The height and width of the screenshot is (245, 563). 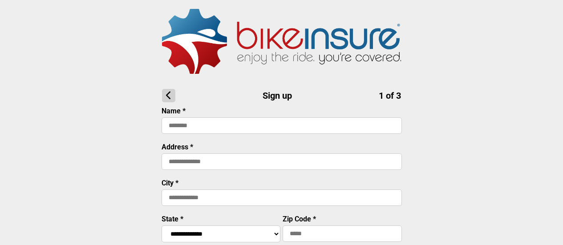 What do you see at coordinates (281, 96) in the screenshot?
I see `h1: Sign up` at bounding box center [281, 96].